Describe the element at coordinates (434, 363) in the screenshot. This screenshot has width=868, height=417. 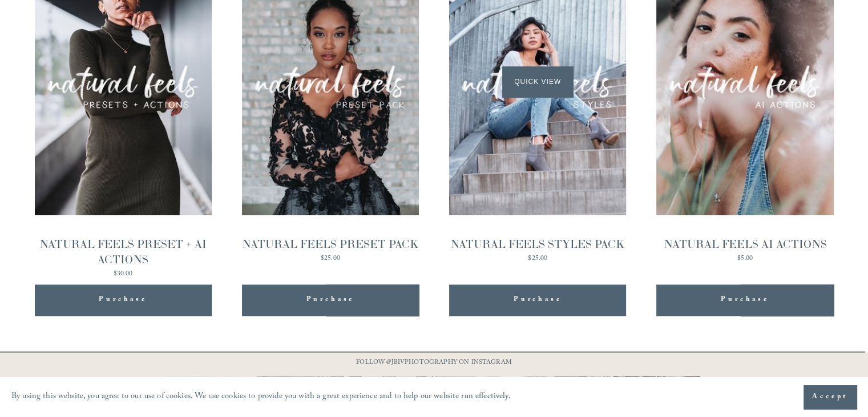
I see `p: FOLLOW @JBIVPHOTOGRAPHY ON INSTAGRAM` at that location.